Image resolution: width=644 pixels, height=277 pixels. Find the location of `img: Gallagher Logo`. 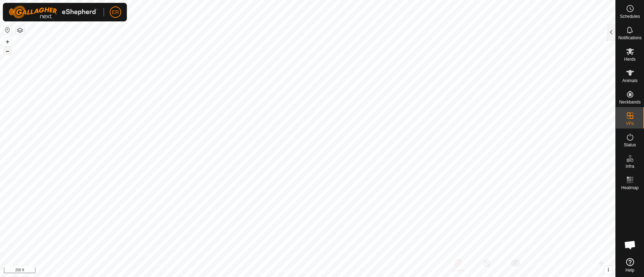

img: Gallagher Logo is located at coordinates (53, 12).